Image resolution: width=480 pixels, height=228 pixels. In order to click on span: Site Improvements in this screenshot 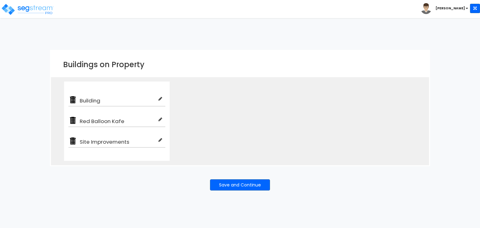, I will do `click(118, 142)`.